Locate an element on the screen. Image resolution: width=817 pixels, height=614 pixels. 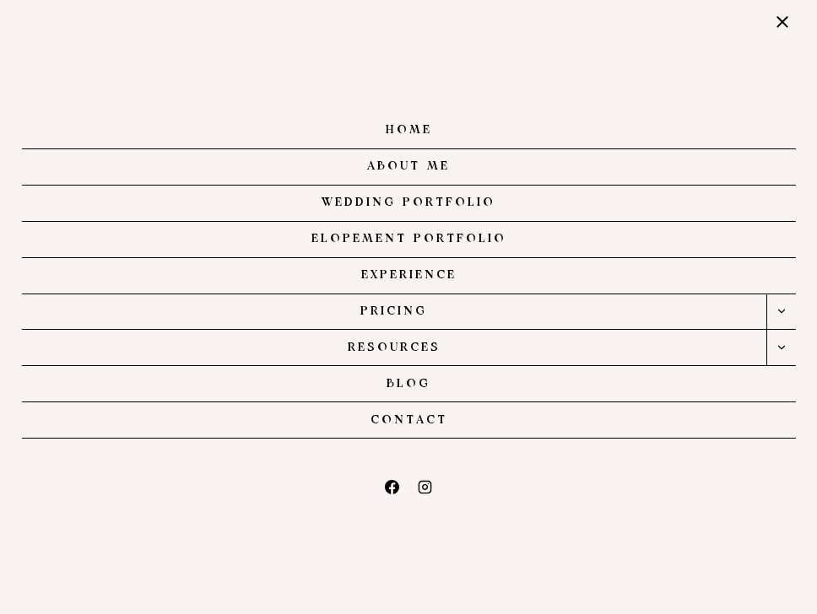
nav: Primary Mobile Navigation is located at coordinates (408, 276).